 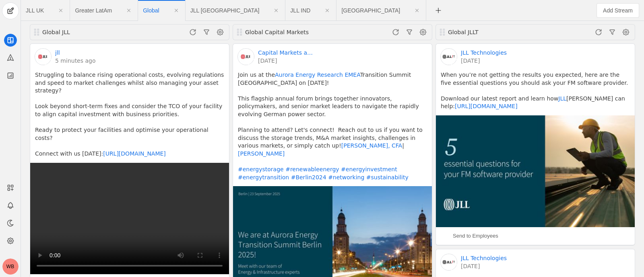 What do you see at coordinates (475, 236) in the screenshot?
I see `div: Send to Employees` at bounding box center [475, 236].